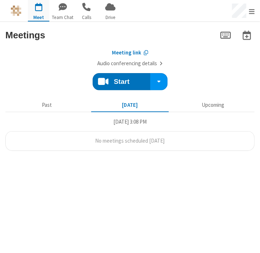  I want to click on button: Join, so click(226, 35).